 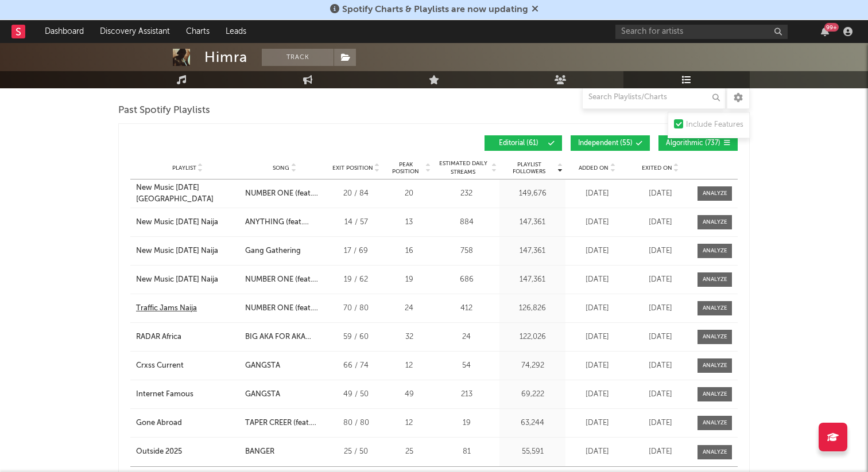 I want to click on a: Gang Gathering, so click(x=285, y=251).